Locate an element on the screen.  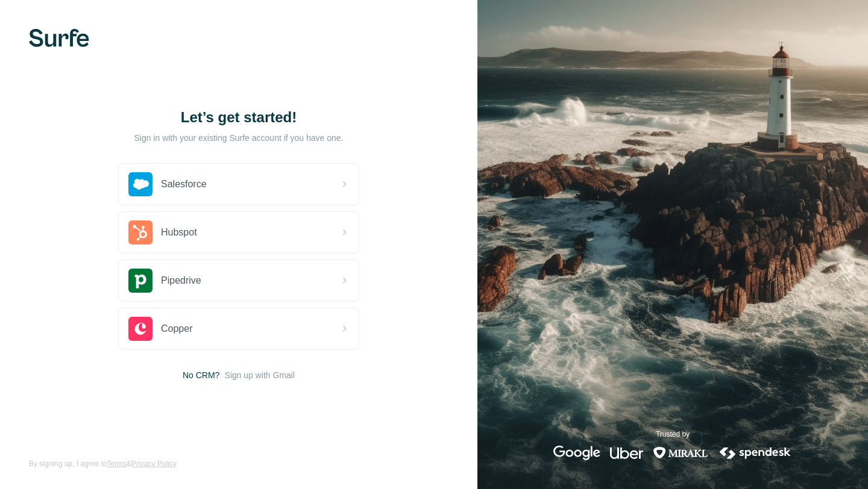
h1: Let’s get started! is located at coordinates (239, 118).